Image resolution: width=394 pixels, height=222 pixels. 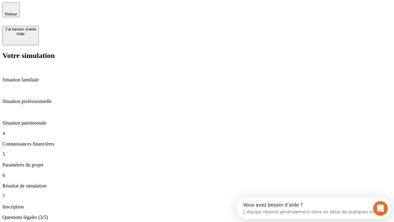 I want to click on p: Connaissances financières, so click(x=197, y=144).